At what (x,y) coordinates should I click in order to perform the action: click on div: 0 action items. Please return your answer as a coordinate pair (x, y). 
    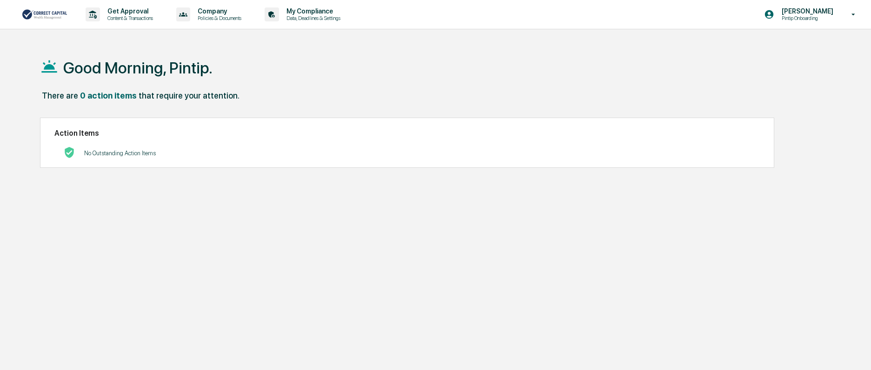
    Looking at the image, I should click on (108, 95).